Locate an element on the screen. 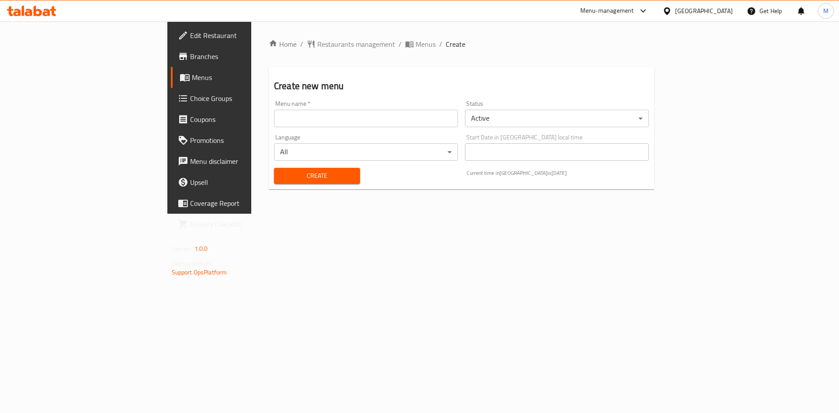  span: Coverage Report is located at coordinates (245, 203).